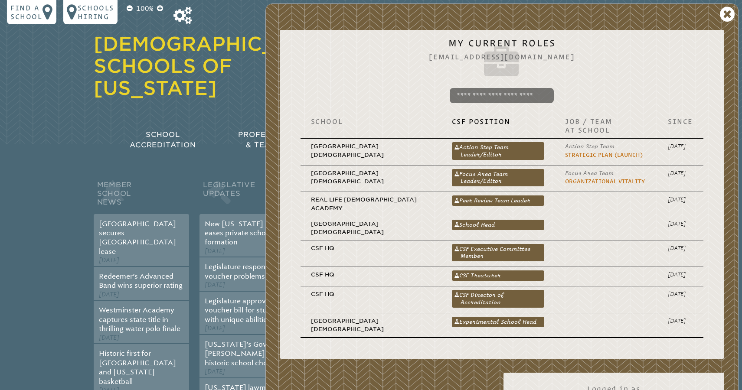 This screenshot has width=742, height=390. I want to click on a: CSF Director of Accreditation, so click(498, 299).